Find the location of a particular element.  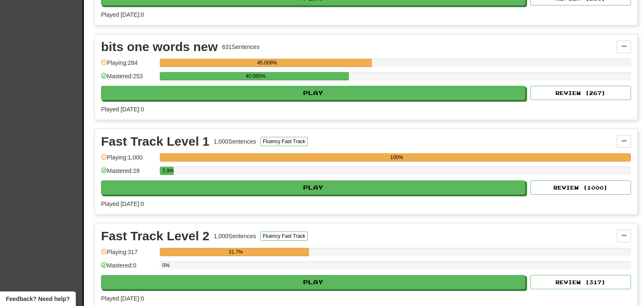

button: Review (317) is located at coordinates (581, 282).